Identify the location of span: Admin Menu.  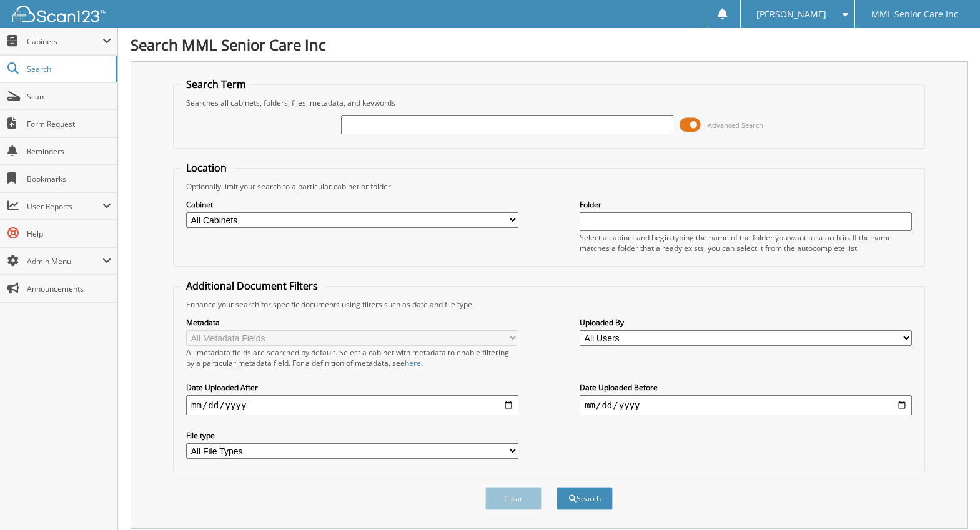
(64, 261).